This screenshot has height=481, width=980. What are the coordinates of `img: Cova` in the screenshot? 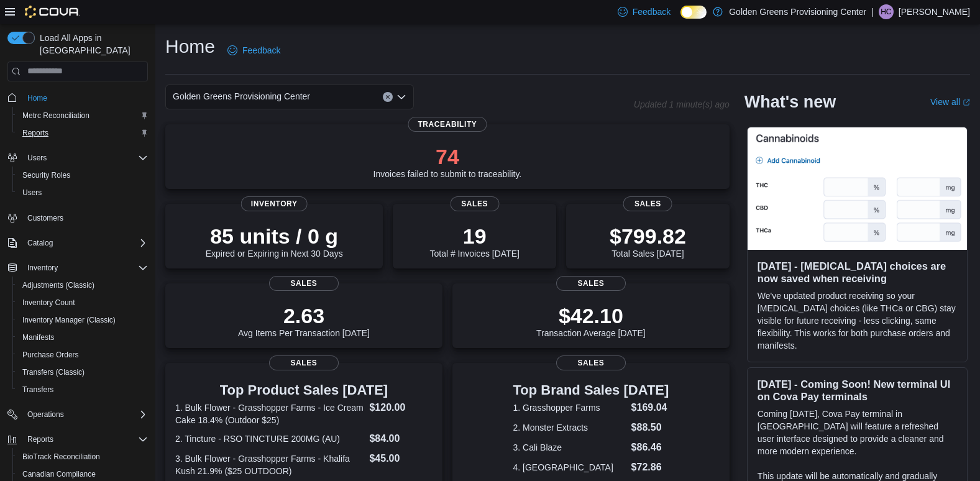 It's located at (52, 12).